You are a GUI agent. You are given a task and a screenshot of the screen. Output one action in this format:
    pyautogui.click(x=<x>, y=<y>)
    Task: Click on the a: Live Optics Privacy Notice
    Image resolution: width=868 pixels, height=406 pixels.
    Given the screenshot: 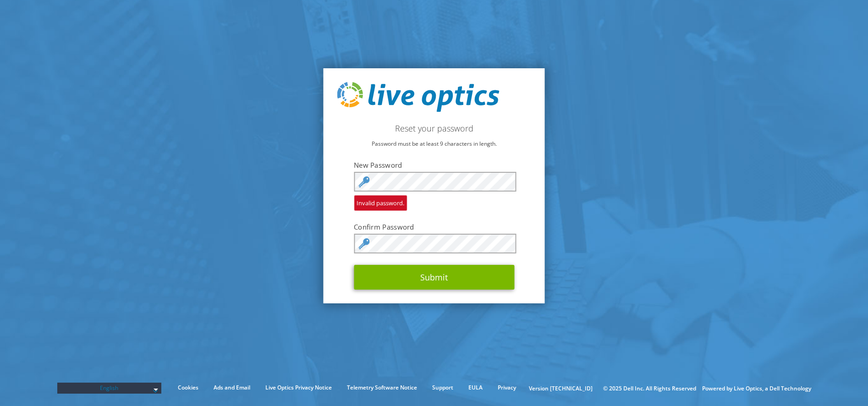 What is the action you would take?
    pyautogui.click(x=299, y=388)
    